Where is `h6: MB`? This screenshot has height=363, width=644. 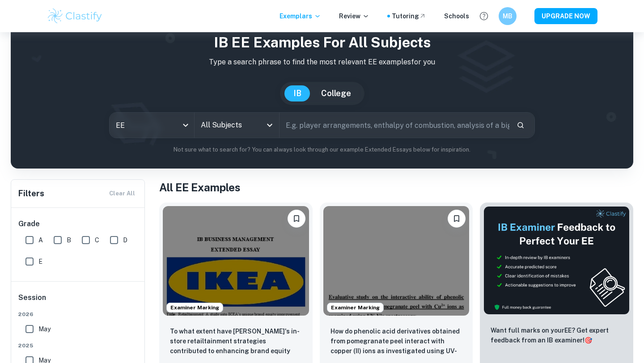 h6: MB is located at coordinates (507, 16).